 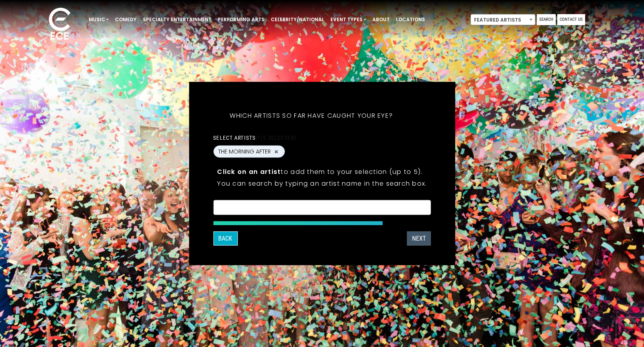 I want to click on a: Event Types, so click(x=348, y=20).